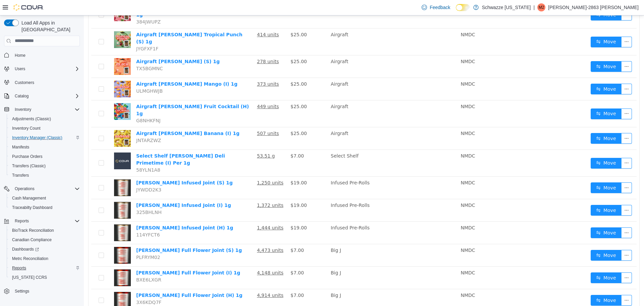  I want to click on button: Transfers, so click(45, 175).